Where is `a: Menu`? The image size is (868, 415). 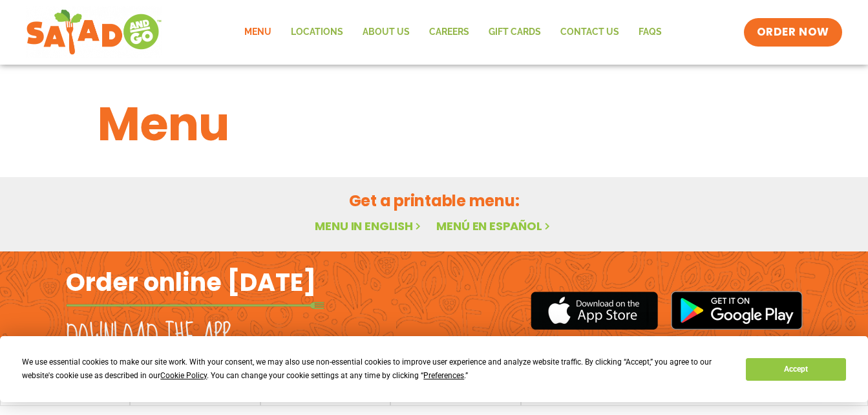
a: Menu is located at coordinates (258, 32).